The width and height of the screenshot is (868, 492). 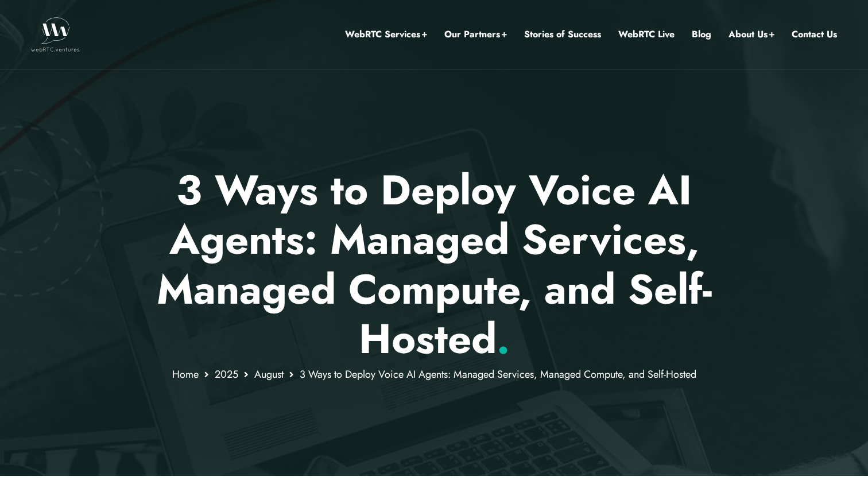 What do you see at coordinates (702, 34) in the screenshot?
I see `a: Blog` at bounding box center [702, 34].